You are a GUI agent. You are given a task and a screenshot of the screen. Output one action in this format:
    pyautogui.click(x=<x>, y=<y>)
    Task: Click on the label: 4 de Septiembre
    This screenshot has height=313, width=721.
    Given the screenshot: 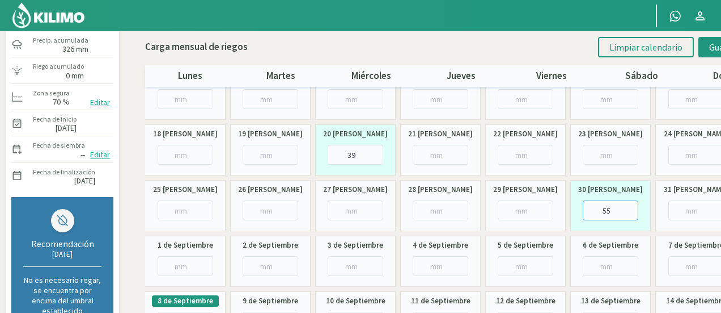 What is the action you would take?
    pyautogui.click(x=441, y=245)
    